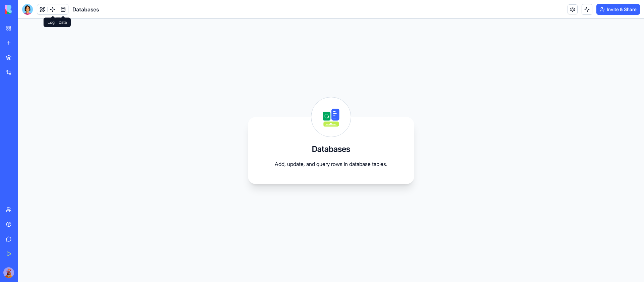  I want to click on img: logo, so click(25, 9).